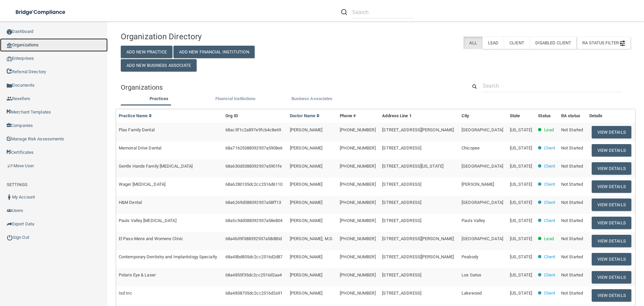  What do you see at coordinates (471, 147) in the screenshot?
I see `span: Chicopee` at bounding box center [471, 147].